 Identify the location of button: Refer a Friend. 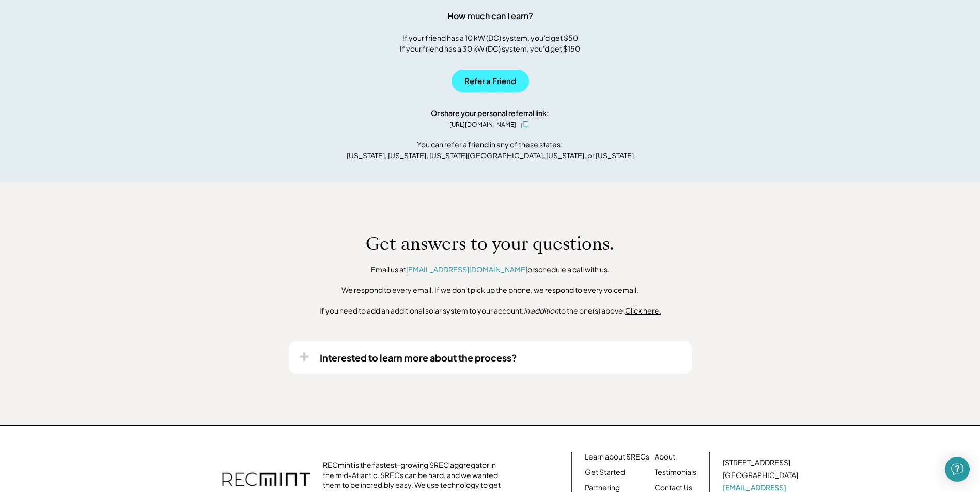
(490, 81).